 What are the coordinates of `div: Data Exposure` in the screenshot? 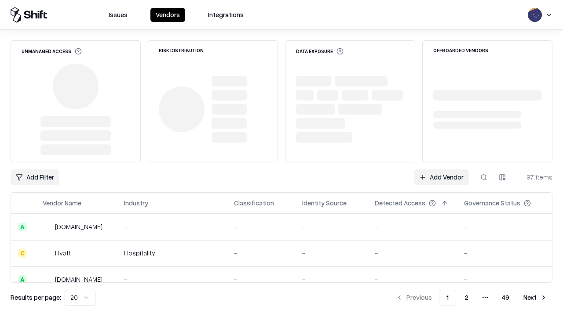 It's located at (319, 51).